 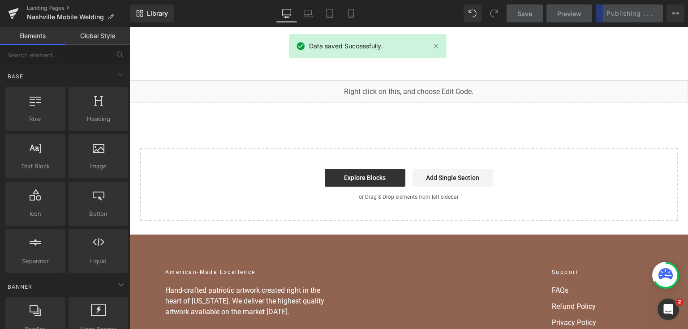 What do you see at coordinates (680, 302) in the screenshot?
I see `span: 2` at bounding box center [680, 302].